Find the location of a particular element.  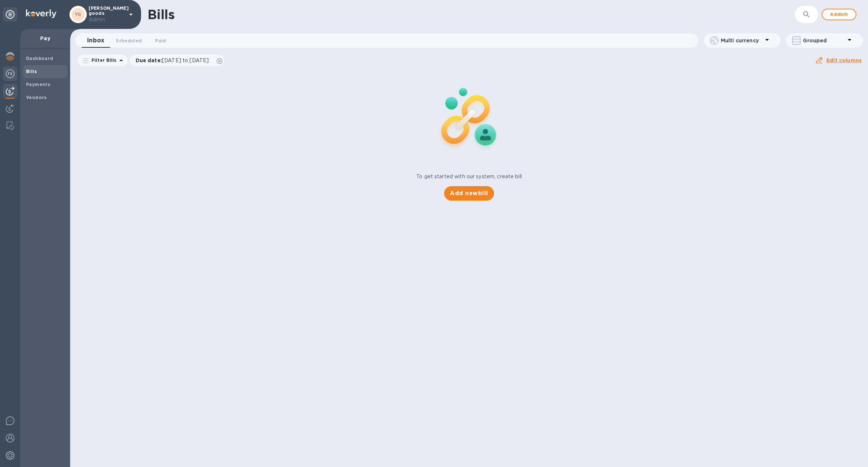

span: Scheduled is located at coordinates (129, 41).